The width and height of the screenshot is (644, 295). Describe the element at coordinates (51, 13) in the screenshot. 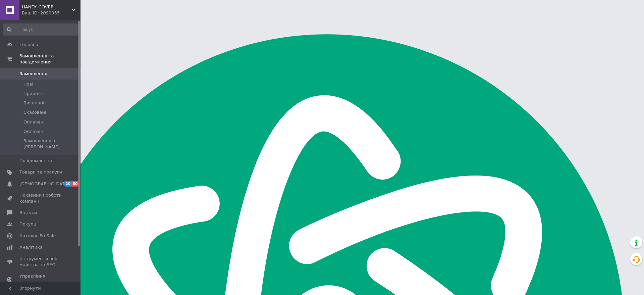

I see `div: Ваш ID: 2090055` at that location.